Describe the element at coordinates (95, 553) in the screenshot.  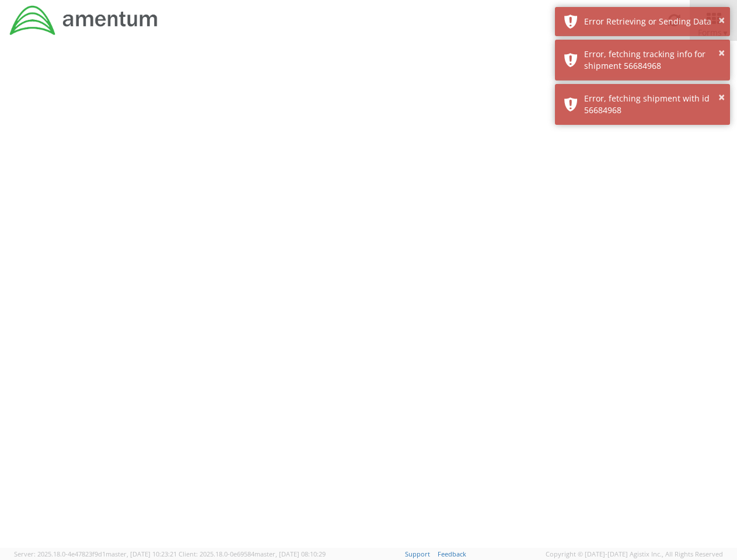
I see `span: Server: 2025.18.0-4e47823f9d1` at that location.